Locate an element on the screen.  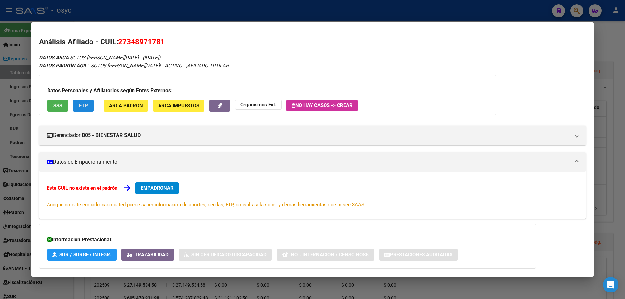
span: No hay casos -> Crear is located at coordinates (322, 105).